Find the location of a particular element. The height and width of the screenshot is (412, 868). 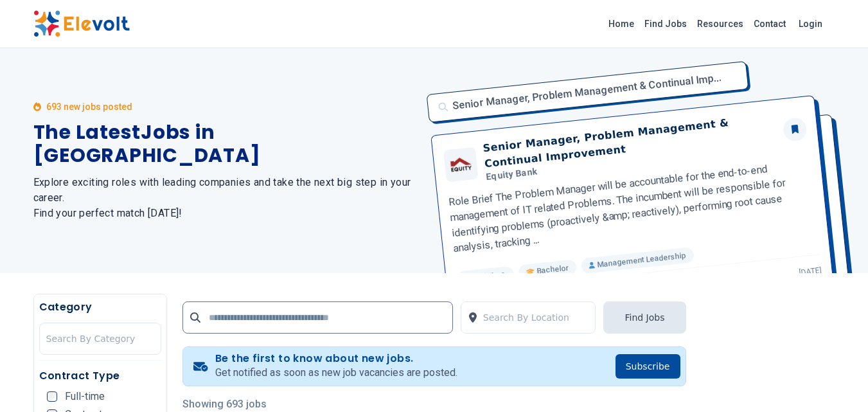

span: Full-time is located at coordinates (85, 396).